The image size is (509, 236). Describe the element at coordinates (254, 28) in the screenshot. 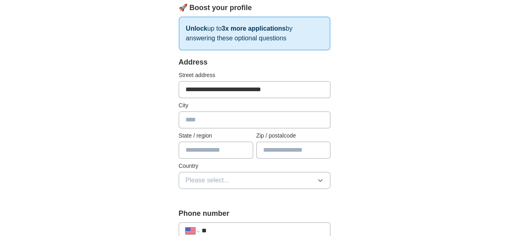

I see `strong: 3x more applications` at that location.